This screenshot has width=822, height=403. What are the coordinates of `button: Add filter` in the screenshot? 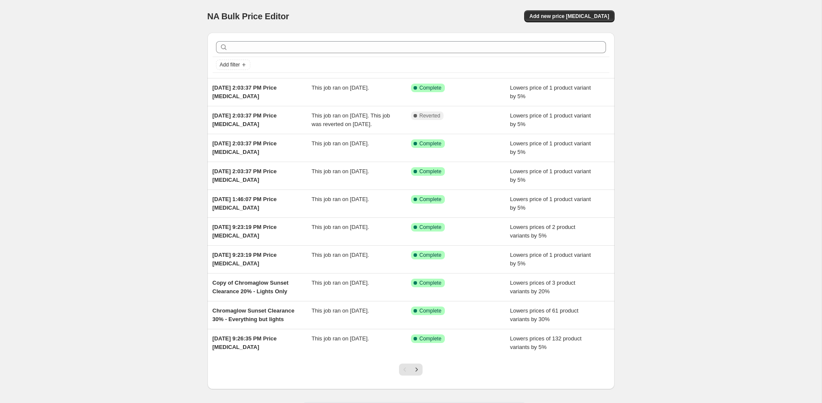 It's located at (233, 65).